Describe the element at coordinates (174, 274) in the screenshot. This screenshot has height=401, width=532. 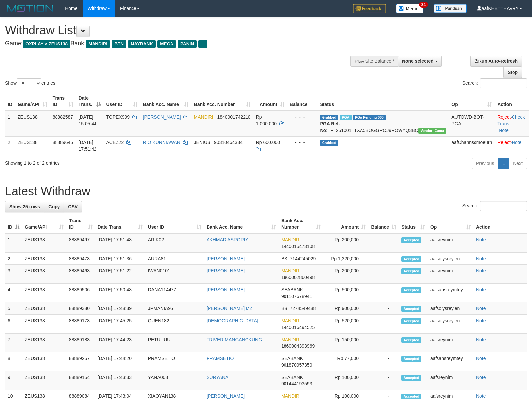
I see `td: IWAN0101` at that location.